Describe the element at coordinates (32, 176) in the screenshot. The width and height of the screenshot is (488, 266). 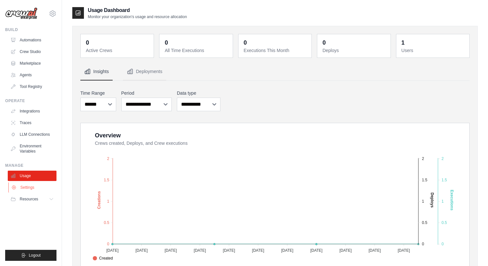
I see `a: Usage` at that location.